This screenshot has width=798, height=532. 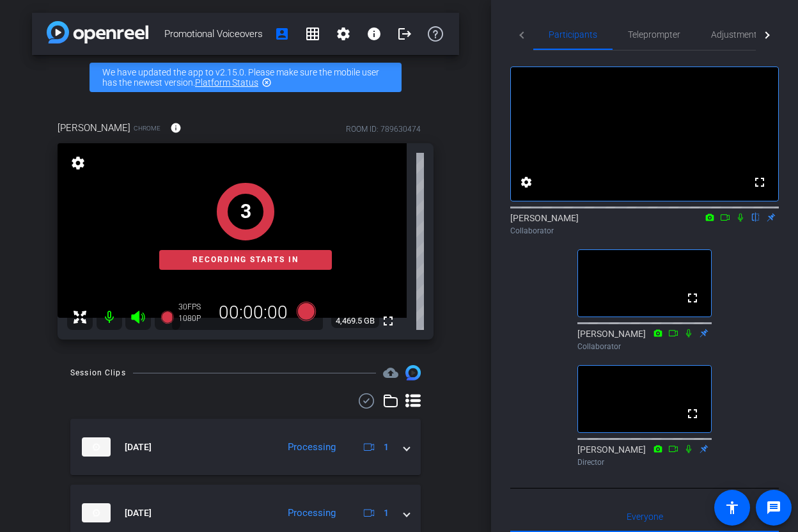 I want to click on mat-icon: grid_on, so click(x=313, y=34).